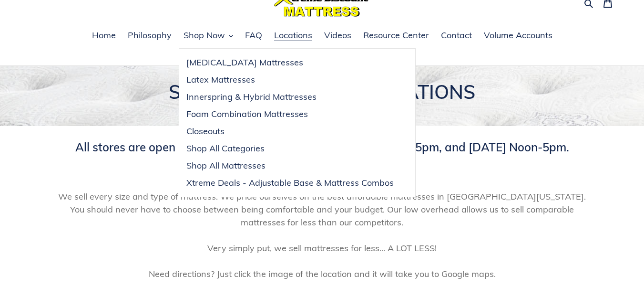  Describe the element at coordinates (290, 166) in the screenshot. I see `a: Shop All Mattresses` at that location.